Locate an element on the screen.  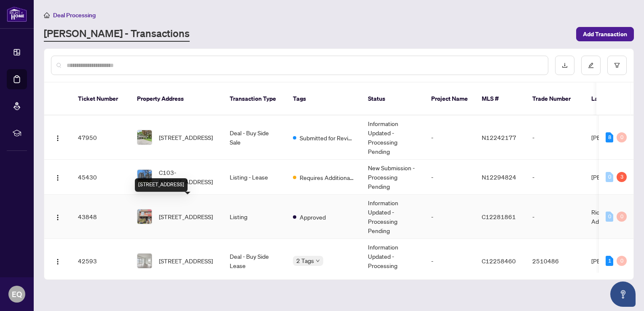
th: Project Name is located at coordinates (449, 99).